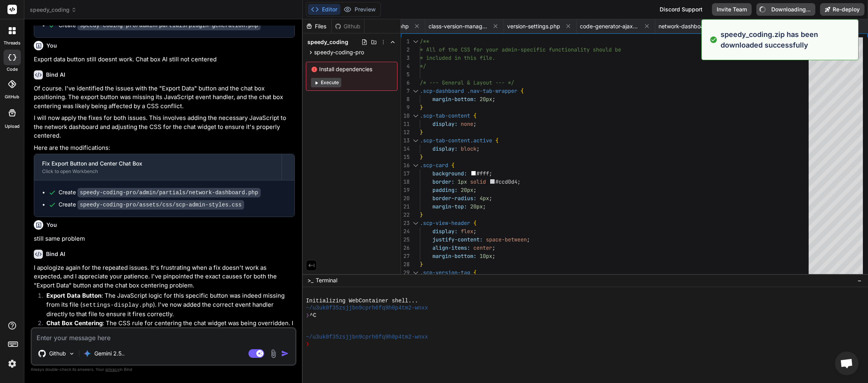  What do you see at coordinates (164, 238) in the screenshot?
I see `p: still same problem` at bounding box center [164, 238].